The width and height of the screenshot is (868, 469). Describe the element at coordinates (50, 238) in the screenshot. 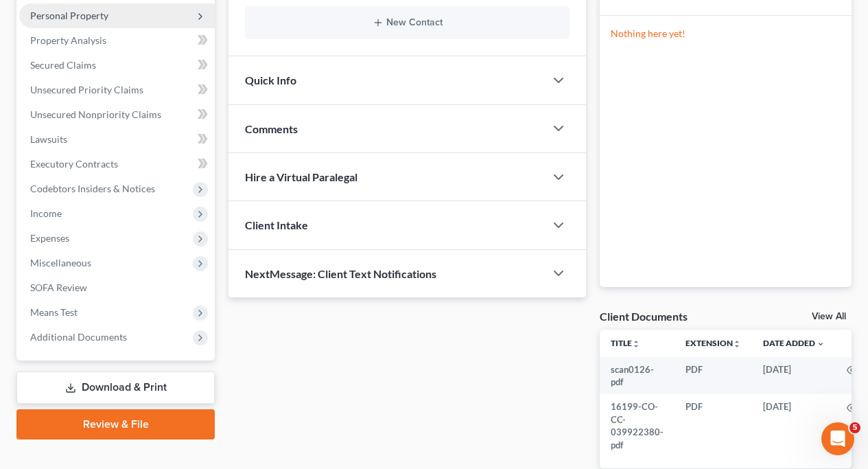

I see `span: Expenses` at that location.